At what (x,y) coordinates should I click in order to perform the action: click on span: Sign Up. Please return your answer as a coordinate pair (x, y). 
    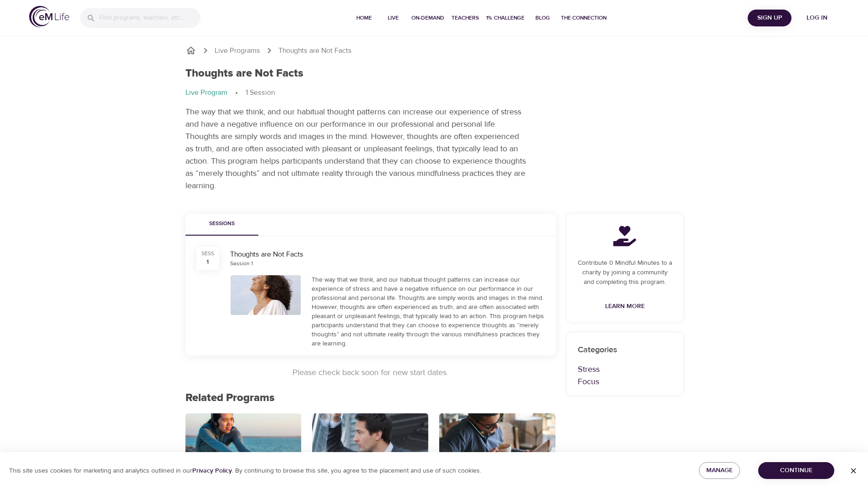
    Looking at the image, I should click on (770, 18).